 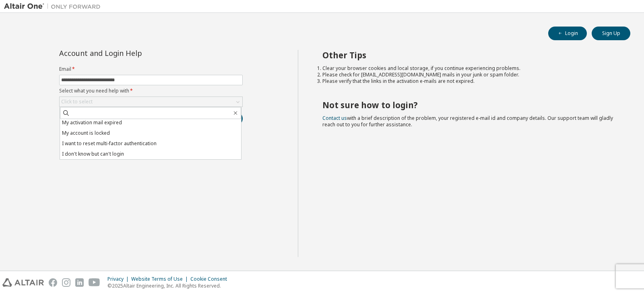 I want to click on div: Website Terms of Use, so click(x=160, y=279).